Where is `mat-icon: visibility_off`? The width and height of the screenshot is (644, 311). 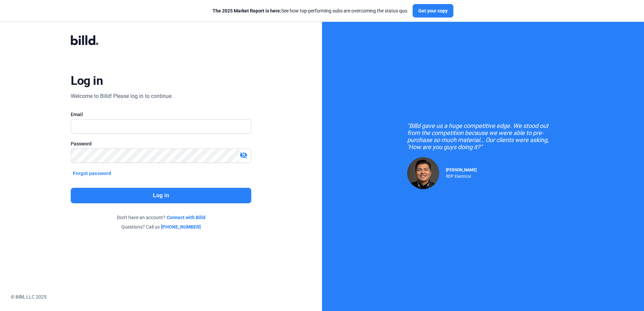
mat-icon: visibility_off is located at coordinates (244, 155).